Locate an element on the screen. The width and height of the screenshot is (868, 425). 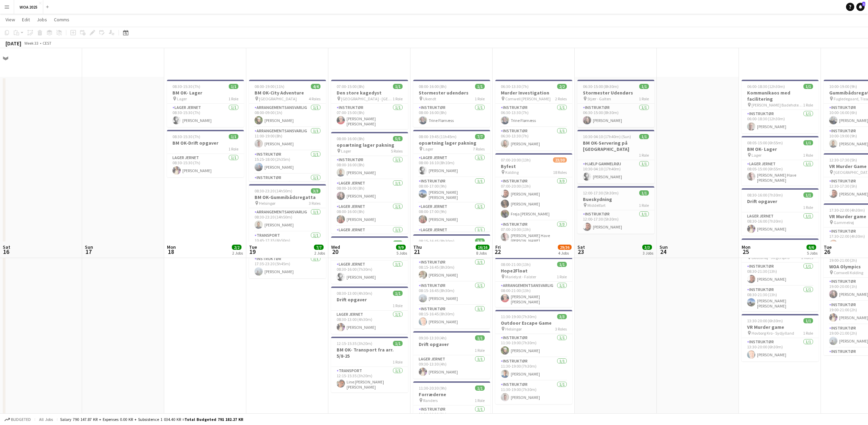
app-job-card: 06:30-15:00 (8h30m)1/1Stormester Udendørs Stjær - Galten1 RoleInstruktør1/106:30-15:00 (8h30m)[PE... is located at coordinates (616, 103).